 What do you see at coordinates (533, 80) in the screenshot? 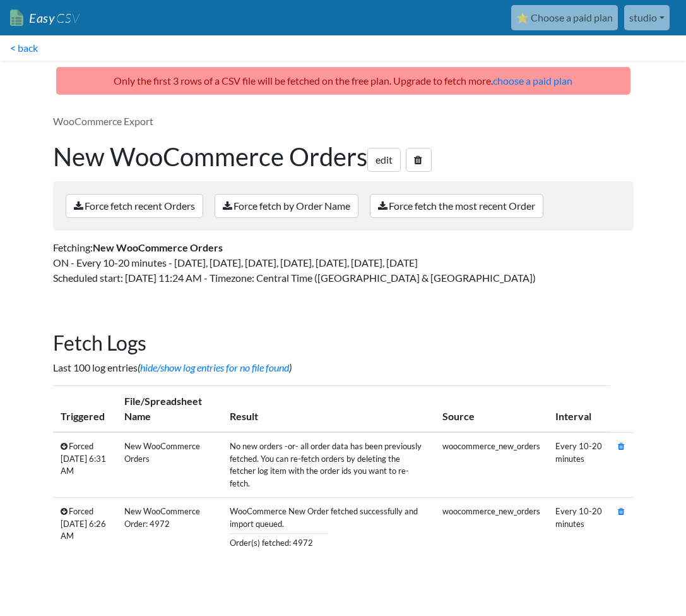
I see `a: choose a paid plan` at bounding box center [533, 80].